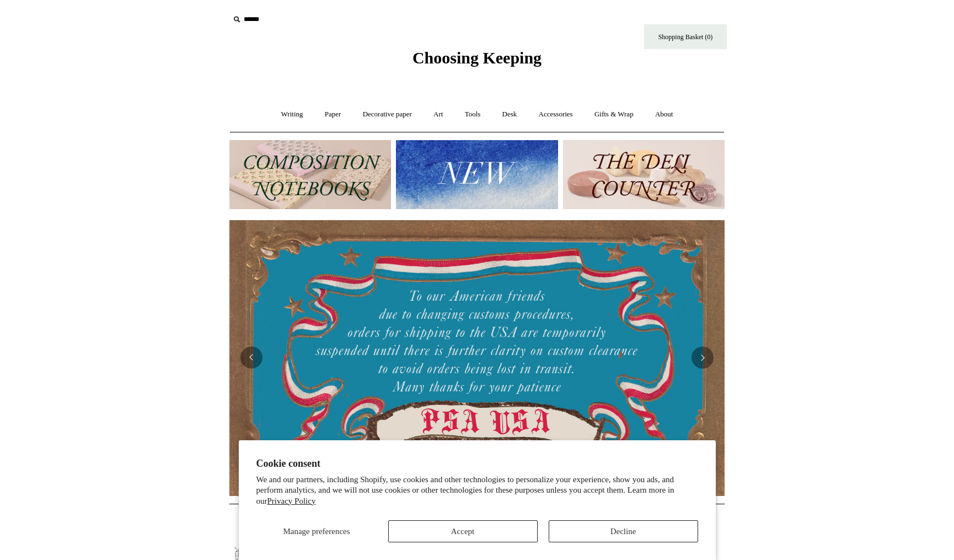  I want to click on span: Choosing Keeping, so click(477, 57).